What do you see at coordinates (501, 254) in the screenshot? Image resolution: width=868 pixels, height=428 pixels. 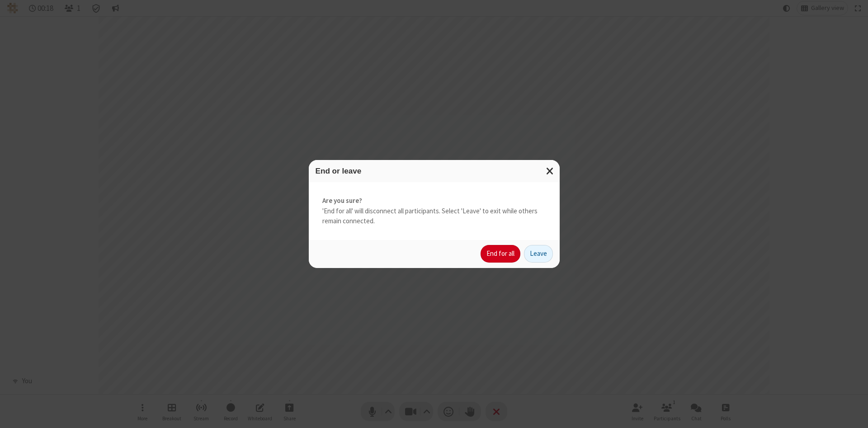 I see `button: End for all` at bounding box center [501, 254].